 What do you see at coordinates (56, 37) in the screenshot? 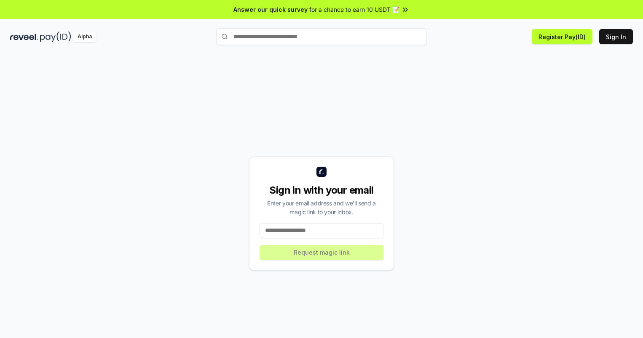
I see `img: pay_id` at bounding box center [56, 37].